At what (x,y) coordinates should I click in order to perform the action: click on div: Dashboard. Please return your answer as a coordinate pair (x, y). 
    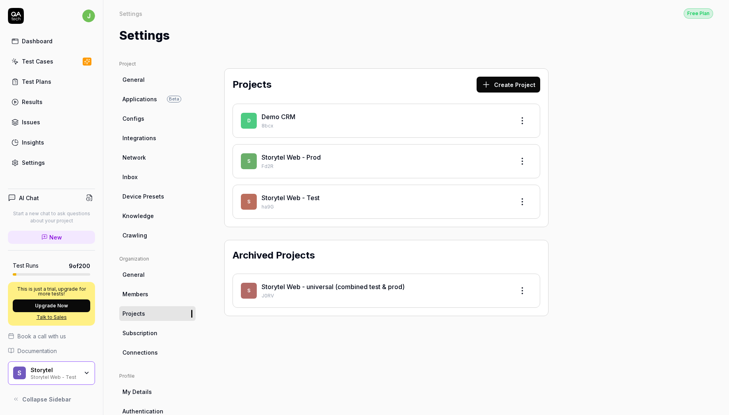
    Looking at the image, I should click on (37, 41).